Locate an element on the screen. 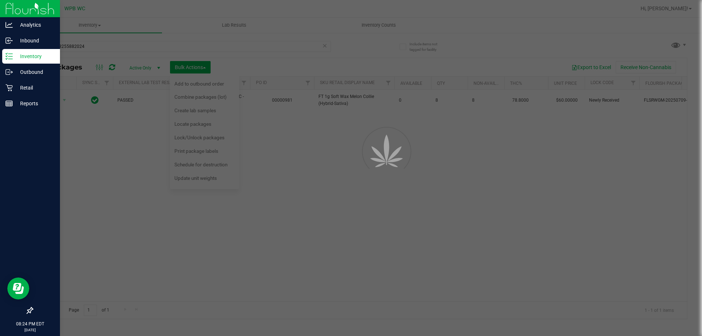  inline-svg: Inbound is located at coordinates (9, 41).